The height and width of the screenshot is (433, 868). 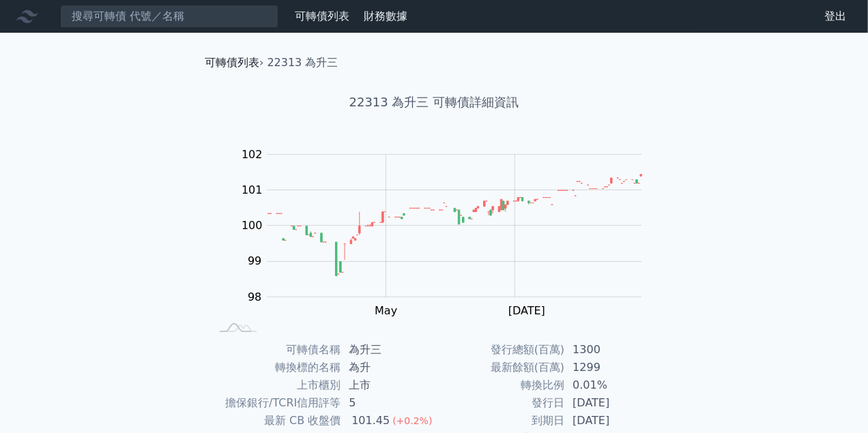 I want to click on td: 可轉債名稱, so click(x=275, y=350).